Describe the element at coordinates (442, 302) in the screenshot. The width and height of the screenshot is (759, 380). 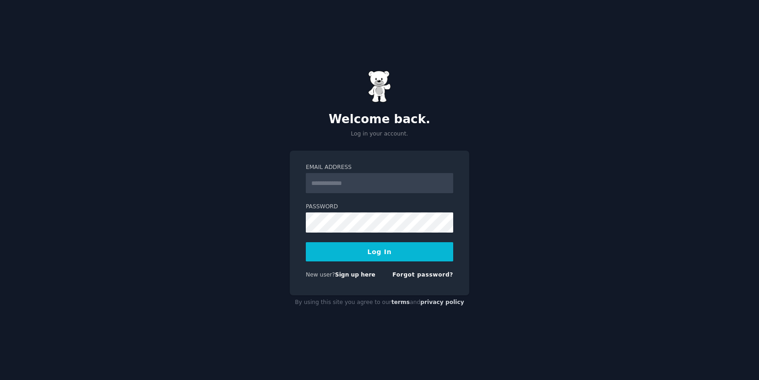
I see `a: privacy policy` at that location.